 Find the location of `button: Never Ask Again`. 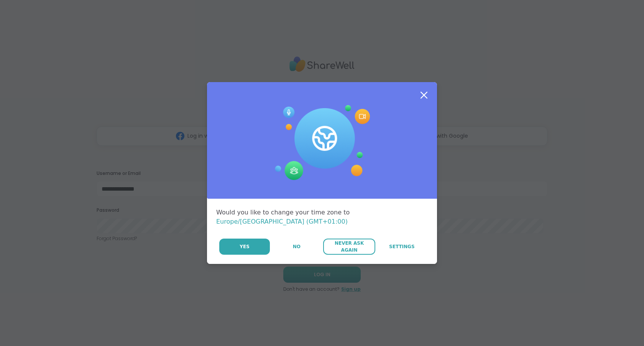

button: Never Ask Again is located at coordinates (349, 247).